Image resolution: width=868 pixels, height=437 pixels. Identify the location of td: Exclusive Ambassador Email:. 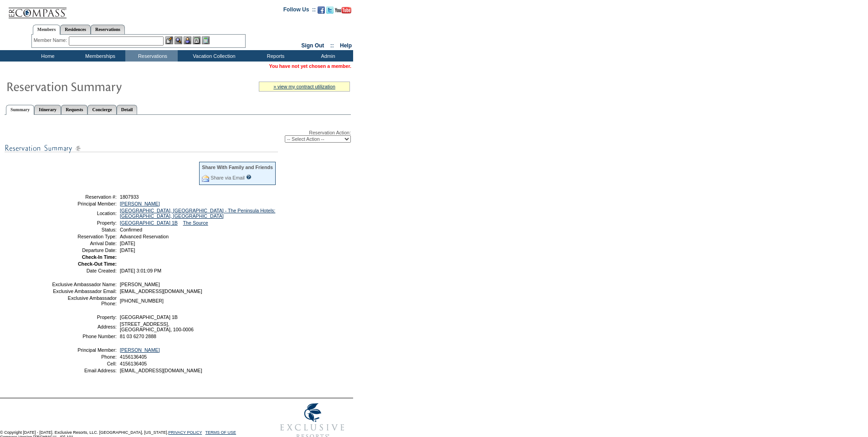
(84, 291).